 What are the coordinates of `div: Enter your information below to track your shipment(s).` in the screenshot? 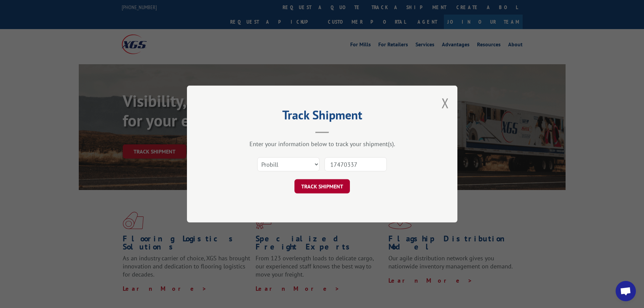 It's located at (322, 144).